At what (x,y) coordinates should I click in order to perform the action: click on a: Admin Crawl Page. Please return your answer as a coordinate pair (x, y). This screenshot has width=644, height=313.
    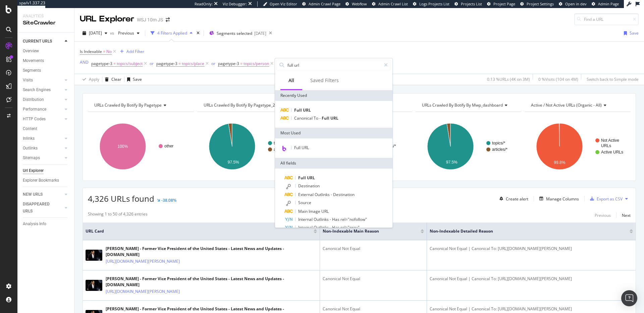
    Looking at the image, I should click on (322, 4).